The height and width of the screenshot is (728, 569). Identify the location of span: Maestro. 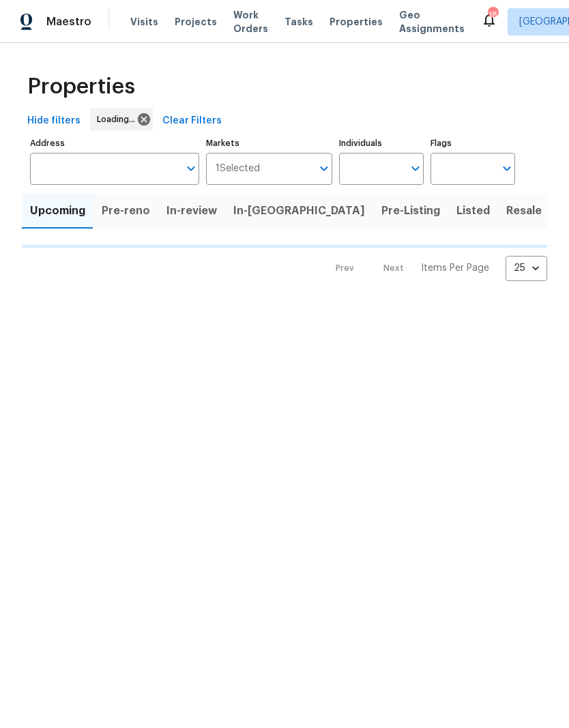
(69, 22).